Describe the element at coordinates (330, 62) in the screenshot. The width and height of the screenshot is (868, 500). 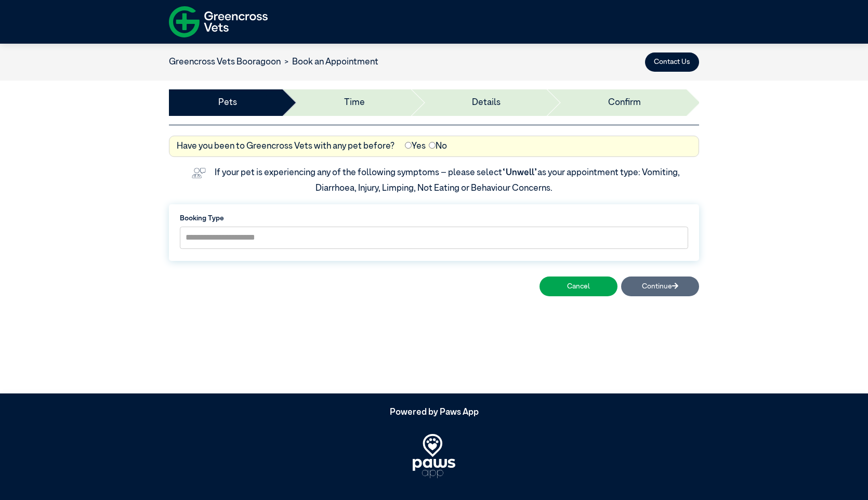
I see `li: Book an Appointment` at that location.